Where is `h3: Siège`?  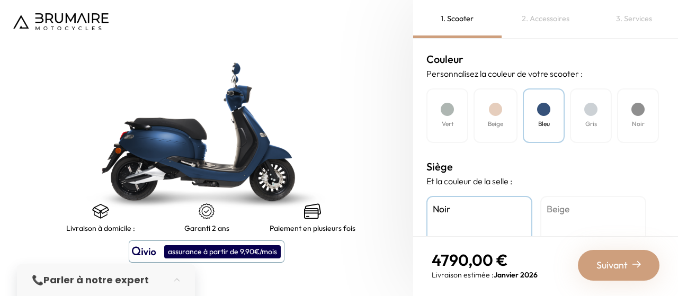
h3: Siège is located at coordinates (546, 167).